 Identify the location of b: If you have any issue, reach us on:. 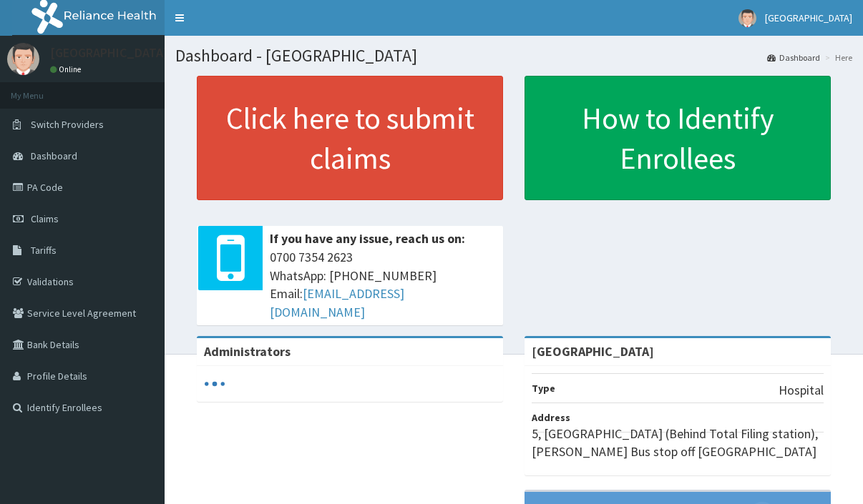
(367, 238).